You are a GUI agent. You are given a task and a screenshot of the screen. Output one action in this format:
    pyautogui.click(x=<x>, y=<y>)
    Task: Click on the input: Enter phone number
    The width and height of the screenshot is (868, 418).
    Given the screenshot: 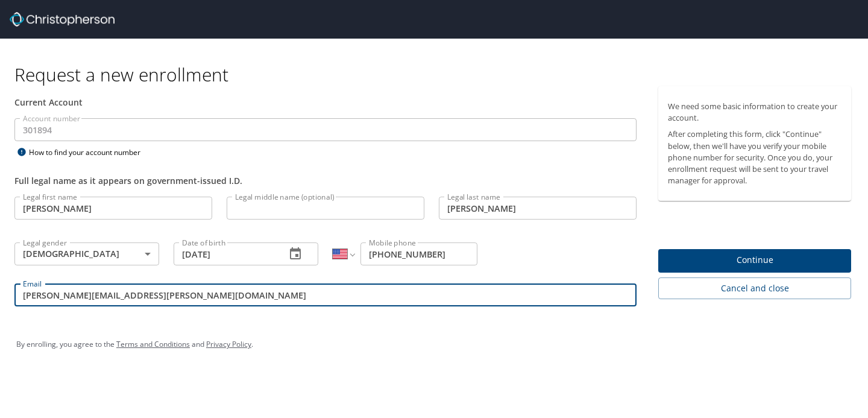 What is the action you would take?
    pyautogui.click(x=419, y=254)
    